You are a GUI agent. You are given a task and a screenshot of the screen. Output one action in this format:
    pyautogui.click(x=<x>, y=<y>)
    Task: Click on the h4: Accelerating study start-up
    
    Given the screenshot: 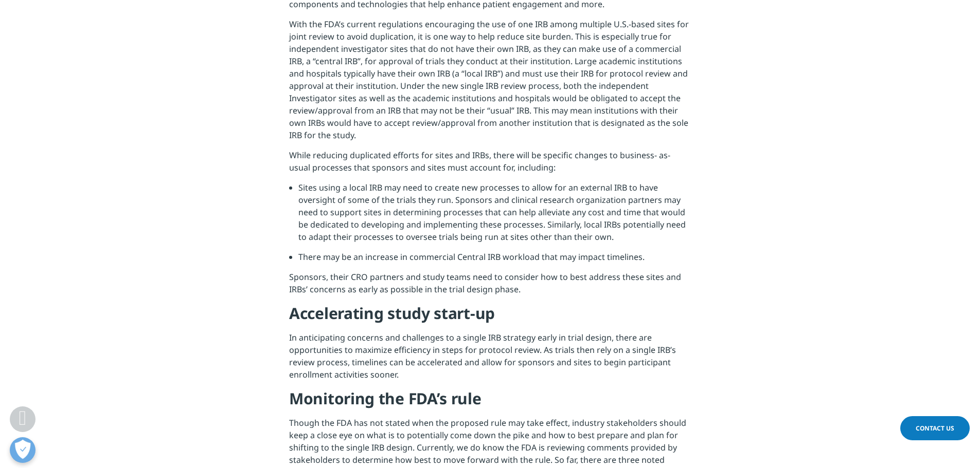 What is the action you would take?
    pyautogui.click(x=489, y=317)
    